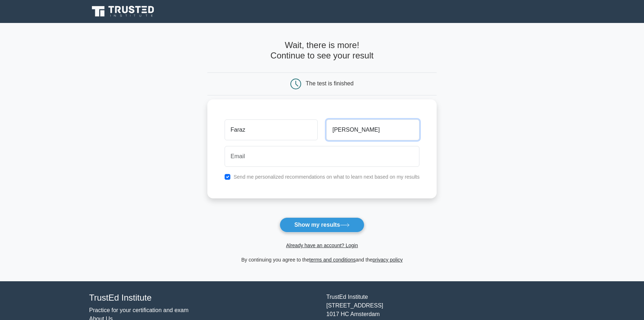  Describe the element at coordinates (327, 177) in the screenshot. I see `label: Send me personalized recommendations on what to learn next based on my results` at that location.